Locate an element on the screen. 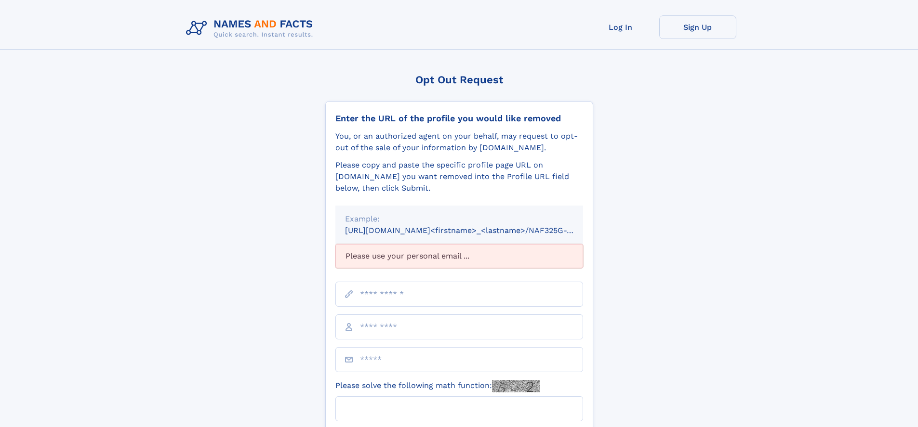  label: Please solve the following math function: is located at coordinates (438, 386).